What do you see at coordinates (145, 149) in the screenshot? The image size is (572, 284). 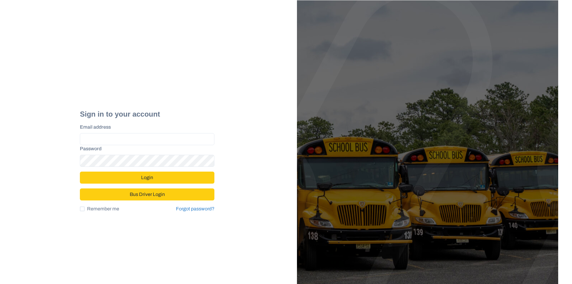 I see `label: Password` at bounding box center [145, 149].